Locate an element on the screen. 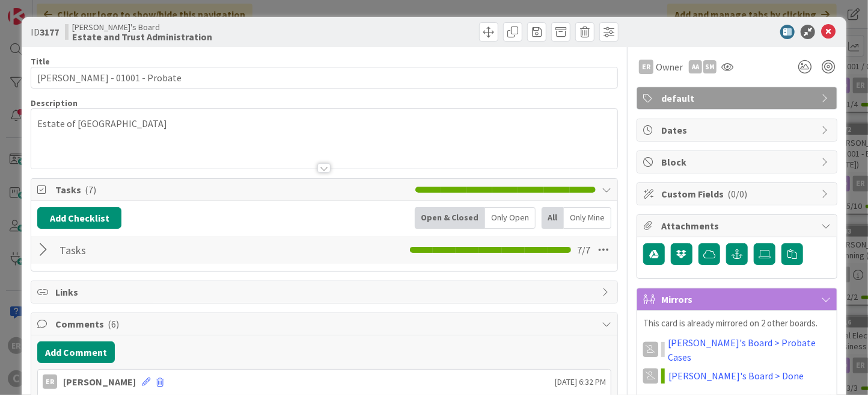 This screenshot has height=395, width=868. div: All is located at coordinates (552, 218).